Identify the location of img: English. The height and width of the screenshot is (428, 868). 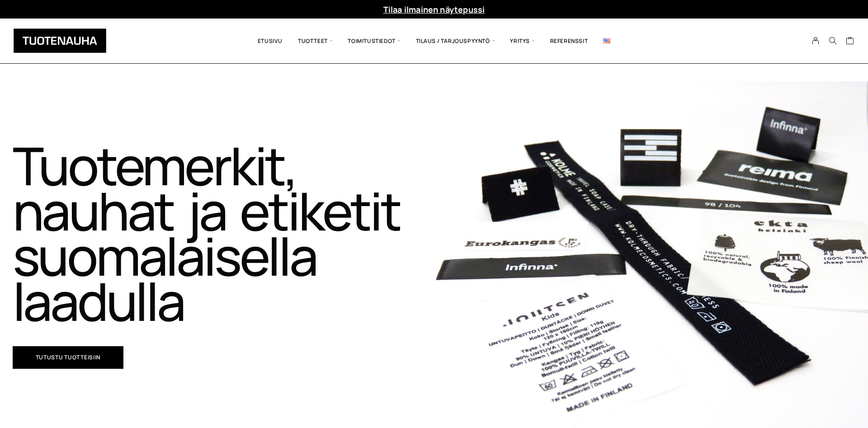
(606, 41).